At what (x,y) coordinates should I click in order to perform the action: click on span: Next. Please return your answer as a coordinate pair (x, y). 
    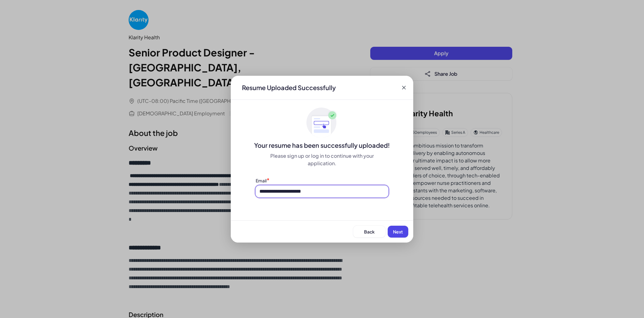
    Looking at the image, I should click on (398, 231).